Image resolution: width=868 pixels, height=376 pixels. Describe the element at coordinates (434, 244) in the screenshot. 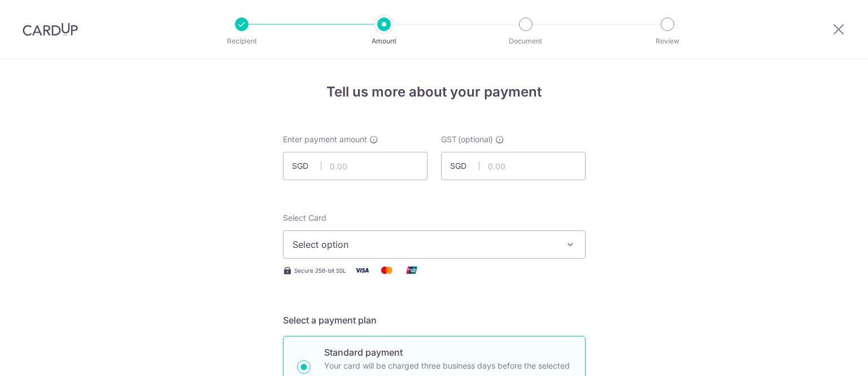

I see `button: Select option` at that location.